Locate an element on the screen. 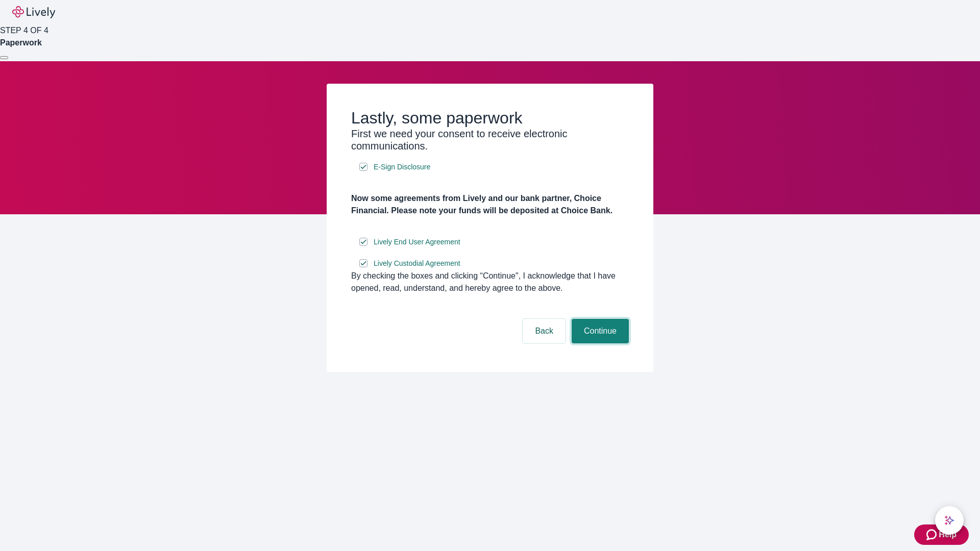  h2: Lastly, some paperwork is located at coordinates (490, 118).